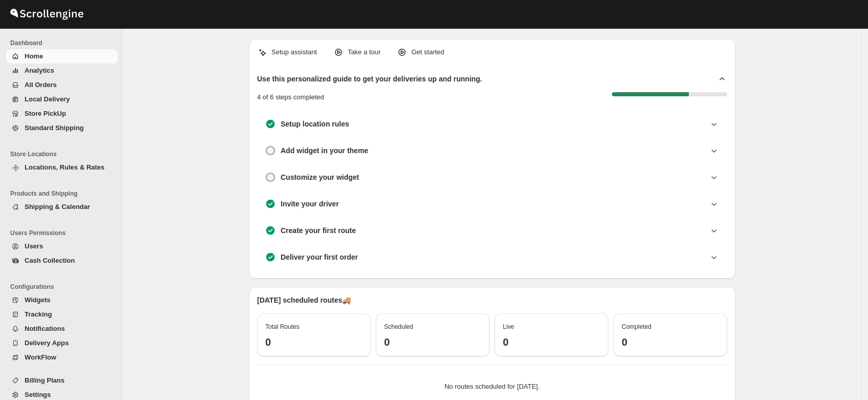  Describe the element at coordinates (34, 56) in the screenshot. I see `span: Home` at that location.